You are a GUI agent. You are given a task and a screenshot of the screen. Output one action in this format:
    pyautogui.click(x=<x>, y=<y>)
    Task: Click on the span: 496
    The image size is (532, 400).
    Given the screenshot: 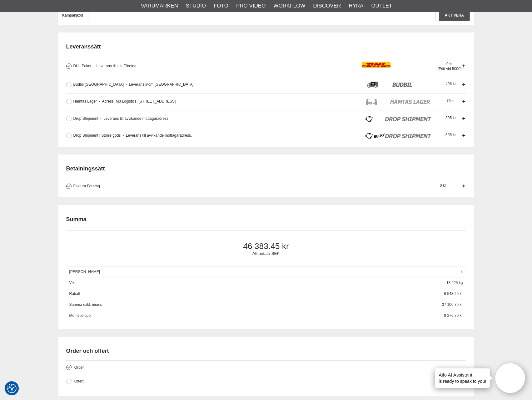 What is the action you would take?
    pyautogui.click(x=451, y=84)
    